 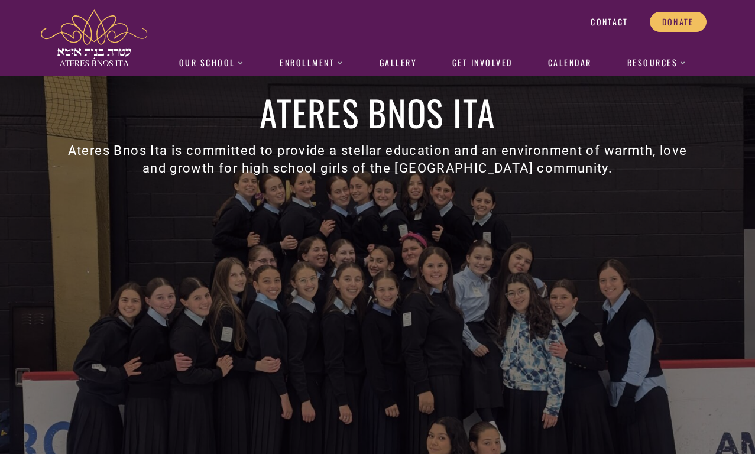 I want to click on h3: Ateres Bnos Ita is committed to provide a stellar education and an environment of warmth, love an..., so click(x=378, y=160).